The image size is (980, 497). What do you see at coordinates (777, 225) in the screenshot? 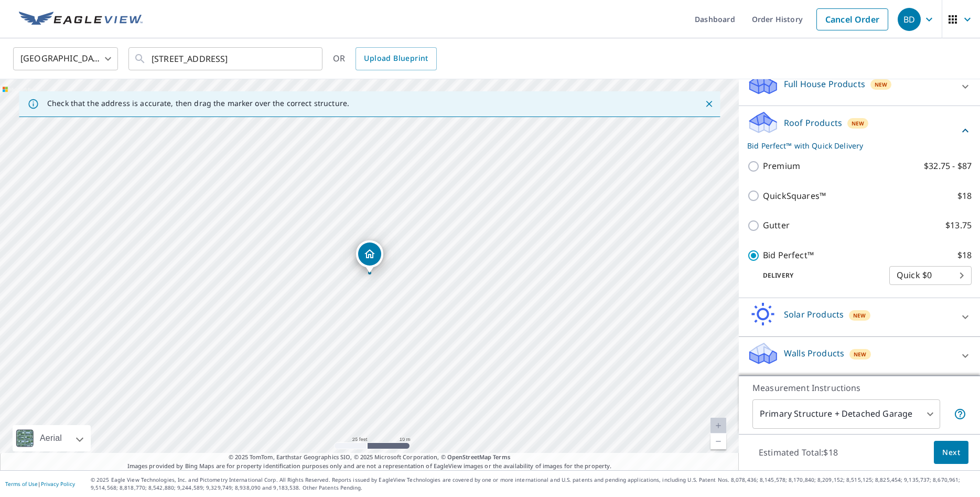
I see `p: Gutter` at bounding box center [777, 225].